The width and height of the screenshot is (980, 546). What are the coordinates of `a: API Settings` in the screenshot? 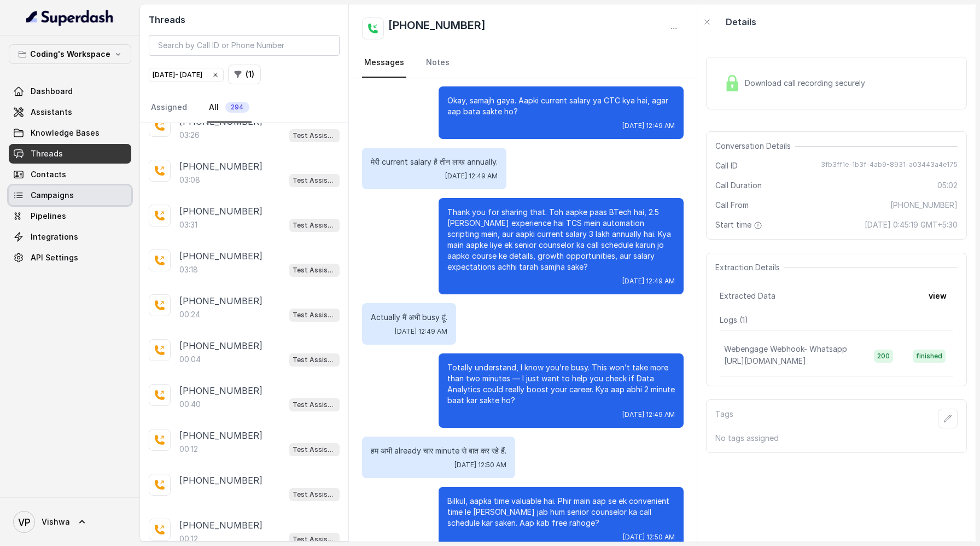 It's located at (70, 258).